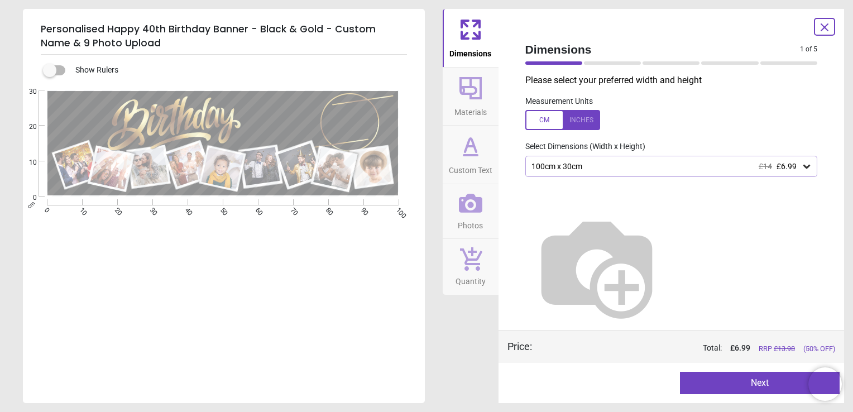 Image resolution: width=853 pixels, height=412 pixels. I want to click on span: £ 13.98, so click(784, 348).